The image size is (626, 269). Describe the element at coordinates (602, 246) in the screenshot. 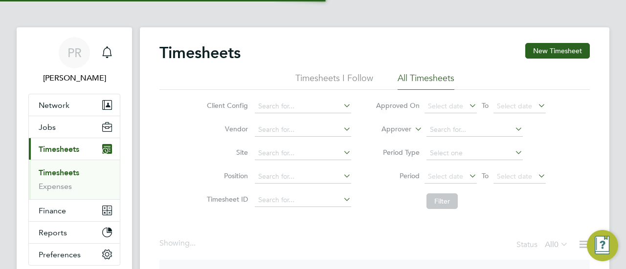

I see `button: Engage Resource Center` at that location.